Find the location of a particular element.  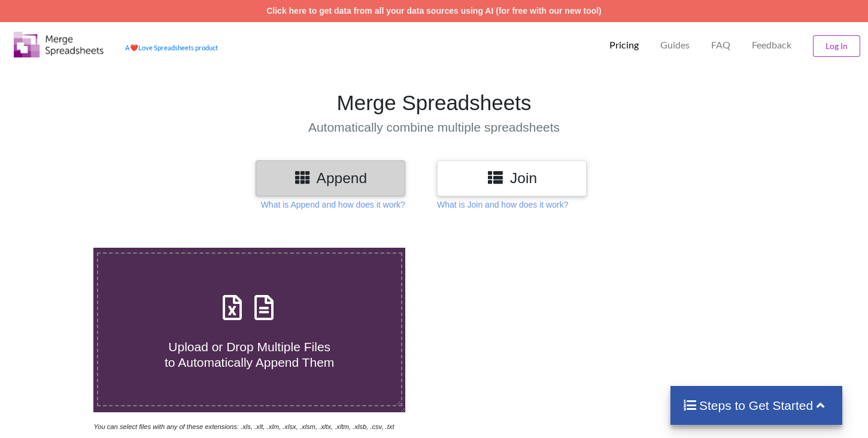

h3: Join is located at coordinates (512, 178).